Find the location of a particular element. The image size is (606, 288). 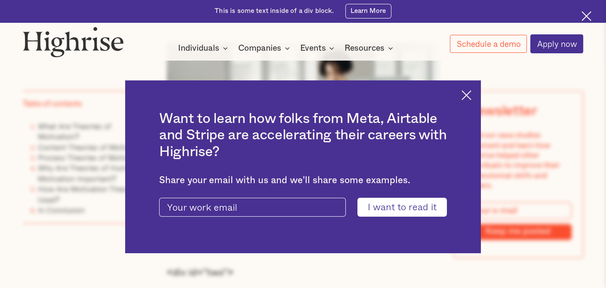

div: Individuals is located at coordinates (199, 48).